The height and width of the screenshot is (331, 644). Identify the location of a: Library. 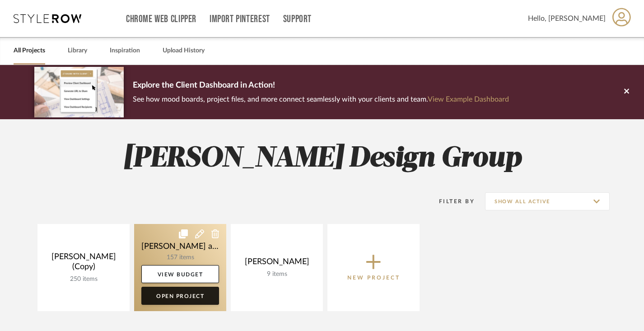
(77, 51).